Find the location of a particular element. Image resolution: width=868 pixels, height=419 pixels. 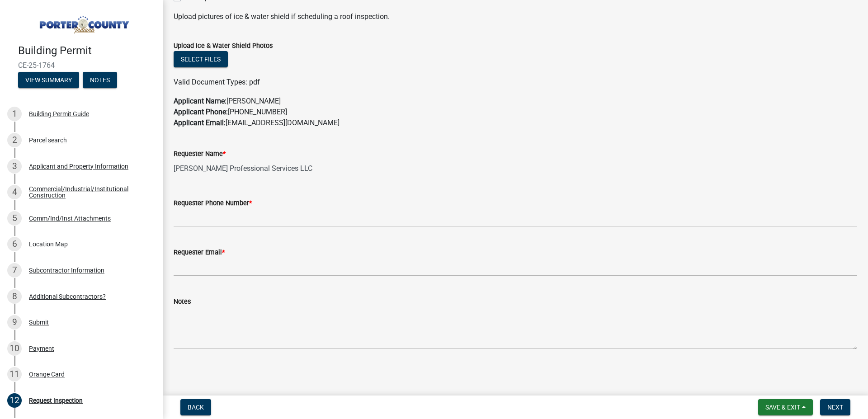

div: Request Inspection is located at coordinates (56, 401).